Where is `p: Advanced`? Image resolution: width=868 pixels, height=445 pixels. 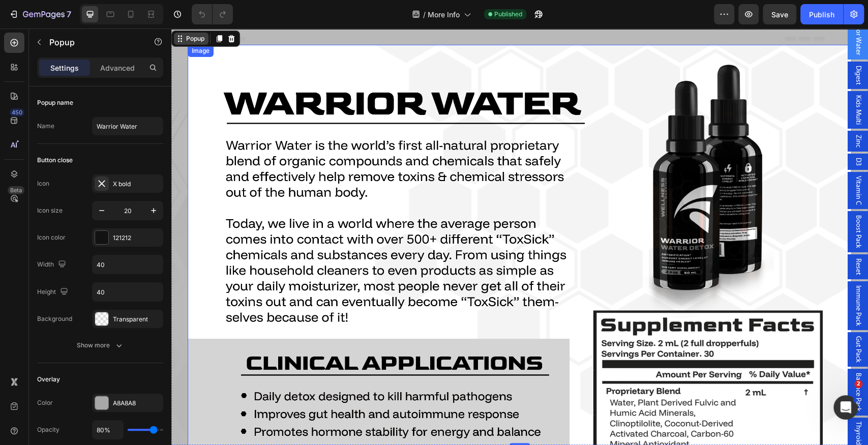
p: Advanced is located at coordinates (117, 68).